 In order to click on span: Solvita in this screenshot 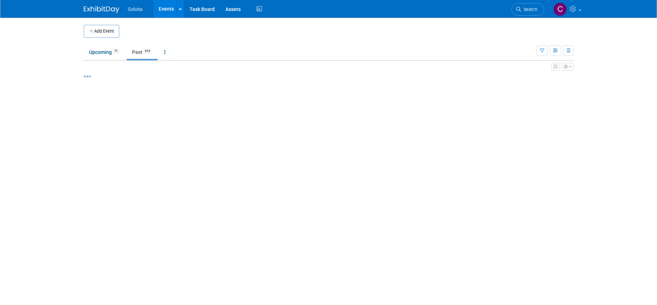, I will do `click(135, 9)`.